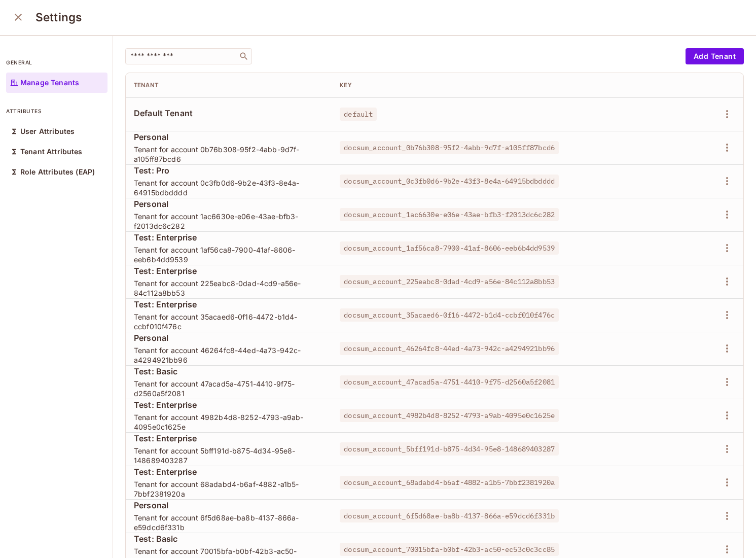  Describe the element at coordinates (228, 288) in the screenshot. I see `span: Tenant for account 225eabc8-0dad-4cd9-a56e-84c112a8bb53` at that location.